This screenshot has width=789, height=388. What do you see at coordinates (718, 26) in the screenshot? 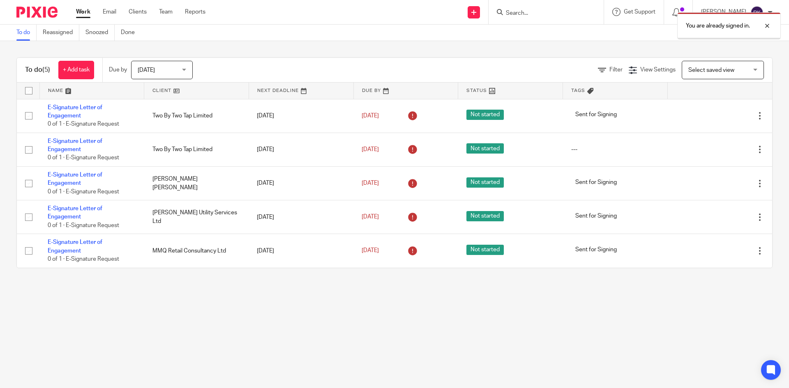
I see `p: You are already signed in.` at bounding box center [718, 26].